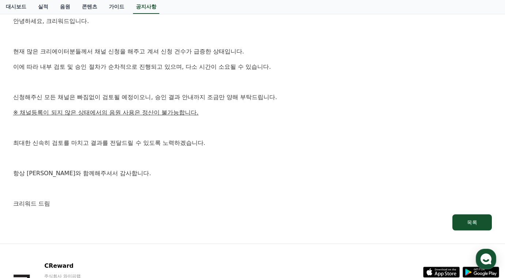 The image size is (505, 278). Describe the element at coordinates (472, 222) in the screenshot. I see `button: 목록` at that location.